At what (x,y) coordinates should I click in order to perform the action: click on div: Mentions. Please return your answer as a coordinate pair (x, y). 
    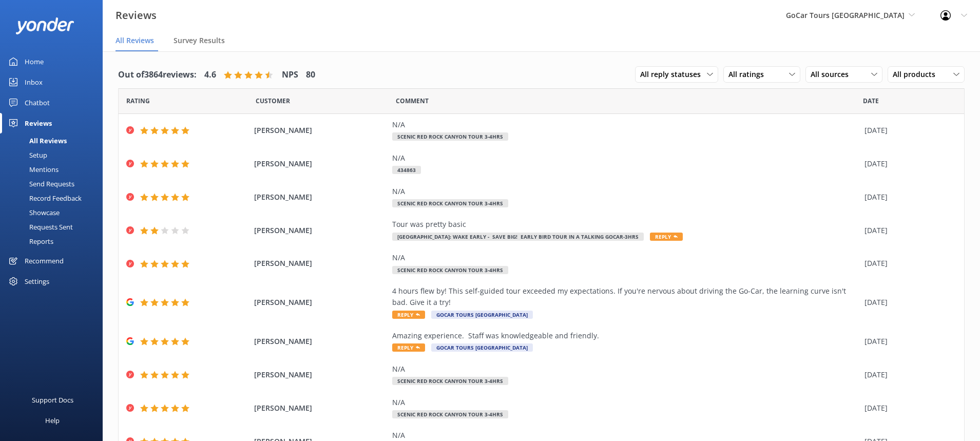
    Looking at the image, I should click on (33, 169).